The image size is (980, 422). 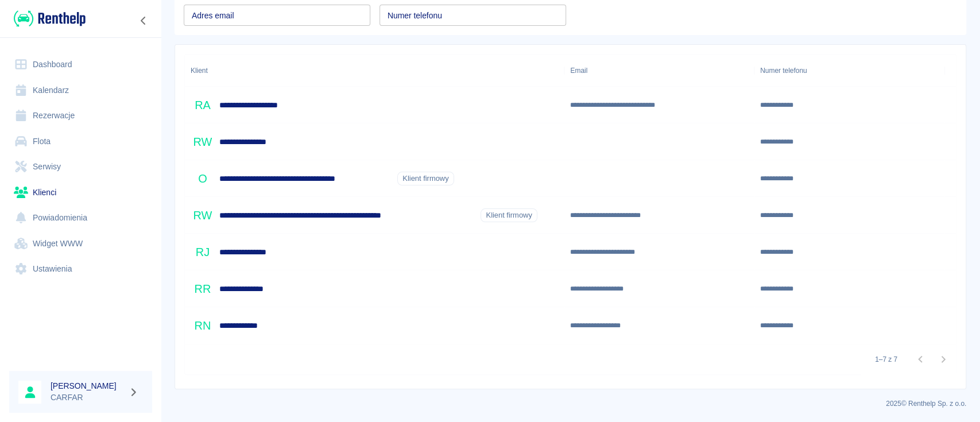 What do you see at coordinates (80, 193) in the screenshot?
I see `a: Klienci` at bounding box center [80, 193].